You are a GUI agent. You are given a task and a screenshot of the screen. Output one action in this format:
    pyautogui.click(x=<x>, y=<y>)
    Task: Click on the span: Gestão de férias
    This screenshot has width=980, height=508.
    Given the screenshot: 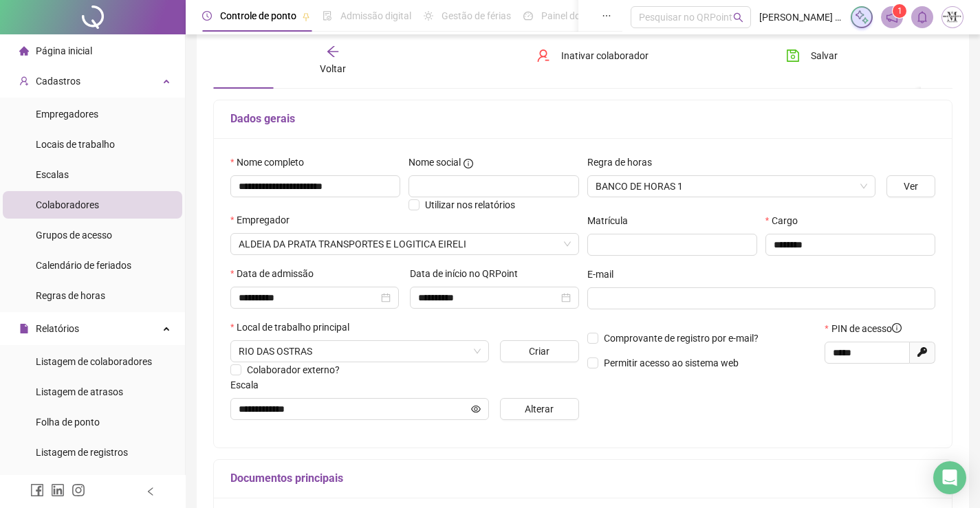 What is the action you would take?
    pyautogui.click(x=476, y=16)
    